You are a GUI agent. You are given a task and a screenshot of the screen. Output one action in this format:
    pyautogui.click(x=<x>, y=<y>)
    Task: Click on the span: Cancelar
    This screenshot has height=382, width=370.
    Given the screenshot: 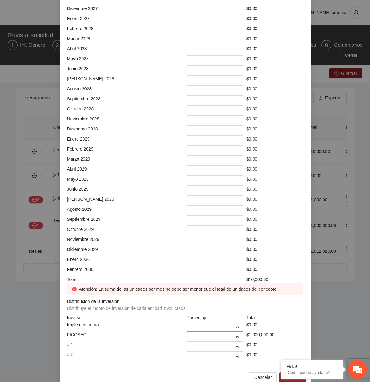 What is the action you would take?
    pyautogui.click(x=263, y=377)
    